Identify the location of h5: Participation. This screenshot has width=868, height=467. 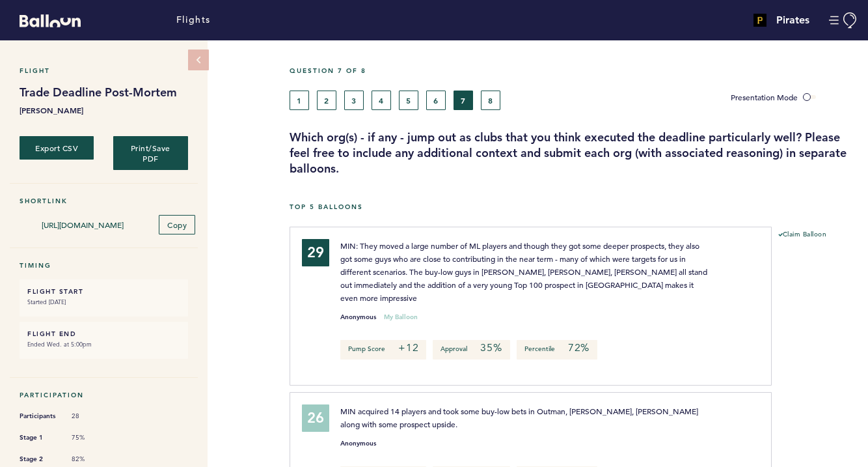
(103, 395).